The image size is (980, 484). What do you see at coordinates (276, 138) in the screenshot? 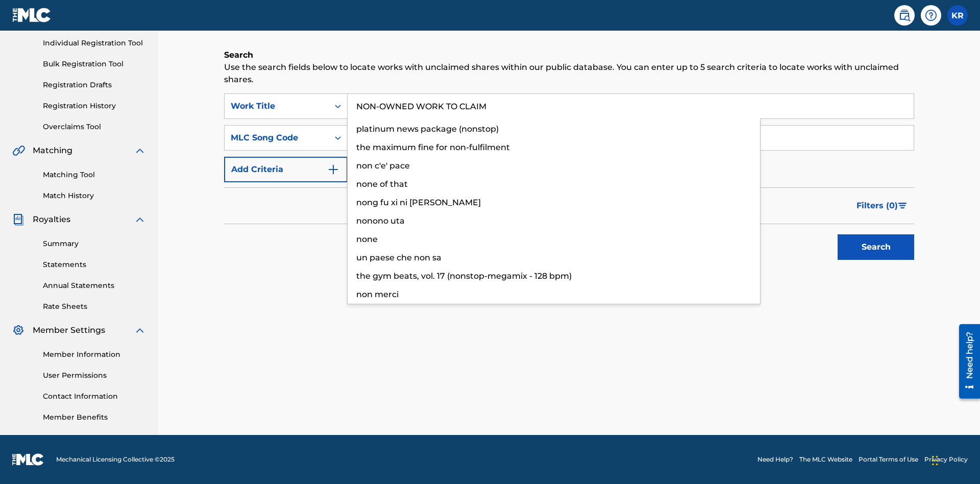
I see `div: MLC Song Code` at bounding box center [276, 138].